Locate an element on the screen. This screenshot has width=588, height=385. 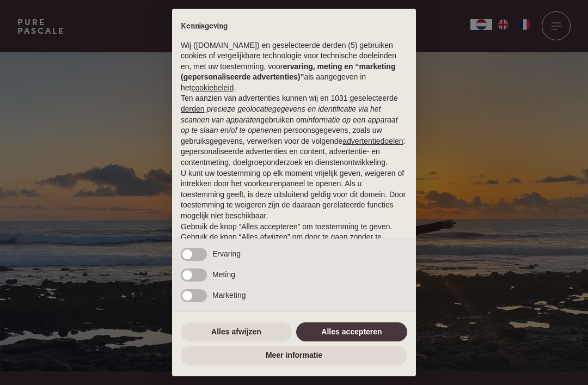
button: derden is located at coordinates (193, 110).